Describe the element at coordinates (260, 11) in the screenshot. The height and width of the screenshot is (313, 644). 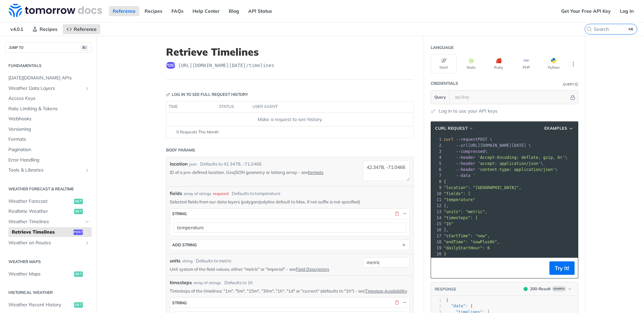
I see `a: API Status` at that location.